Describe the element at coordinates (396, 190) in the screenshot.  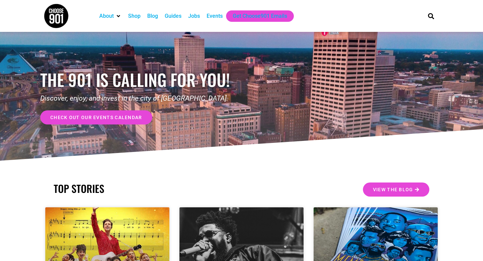
I see `a: View the Blog` at that location.